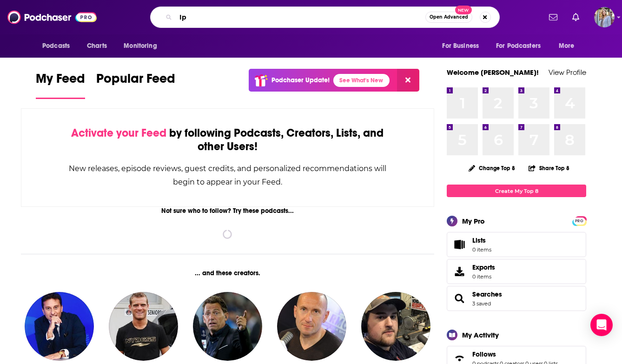 The image size is (622, 364). Describe the element at coordinates (484, 354) in the screenshot. I see `span: Follows` at that location.